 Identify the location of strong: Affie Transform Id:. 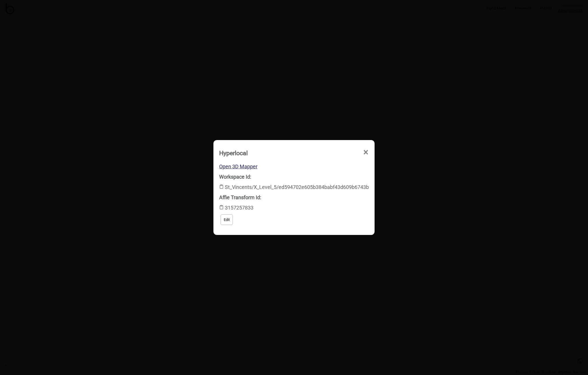
(240, 197).